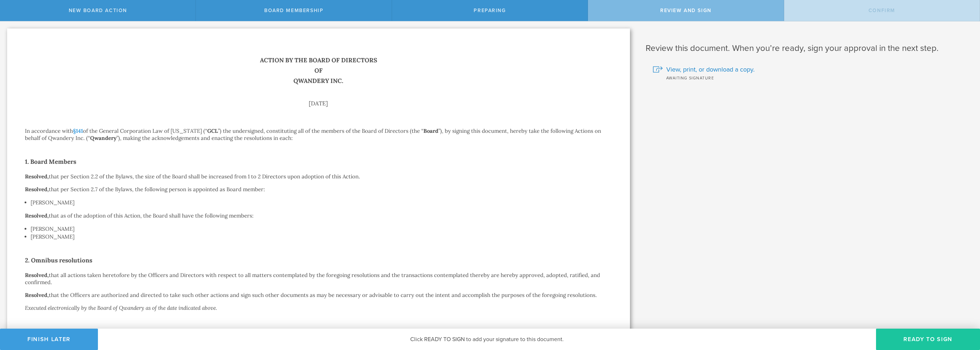 This screenshot has width=980, height=350. I want to click on span: Preparing, so click(490, 11).